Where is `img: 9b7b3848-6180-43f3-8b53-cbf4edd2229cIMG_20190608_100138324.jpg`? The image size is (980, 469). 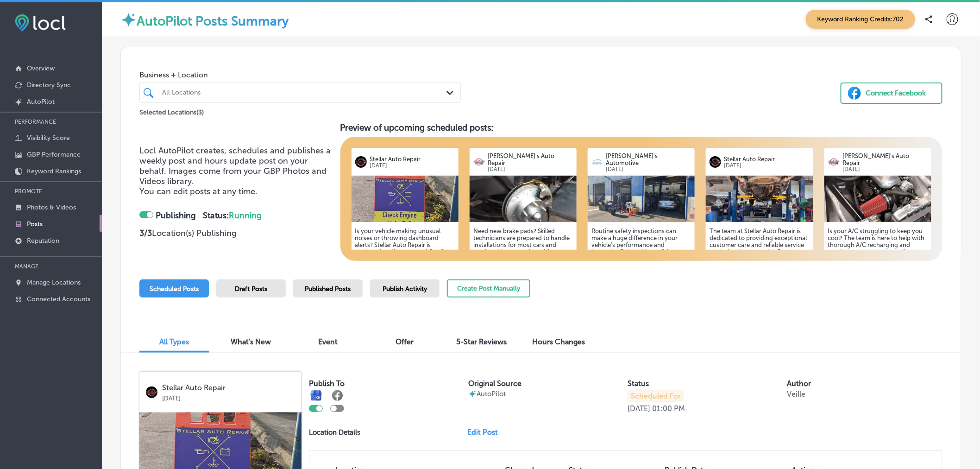 img: 9b7b3848-6180-43f3-8b53-cbf4edd2229cIMG_20190608_100138324.jpg is located at coordinates (523, 199).